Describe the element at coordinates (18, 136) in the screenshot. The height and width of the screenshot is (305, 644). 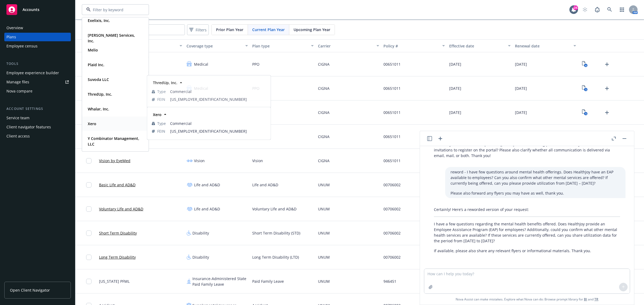
I see `div: Client access` at that location.